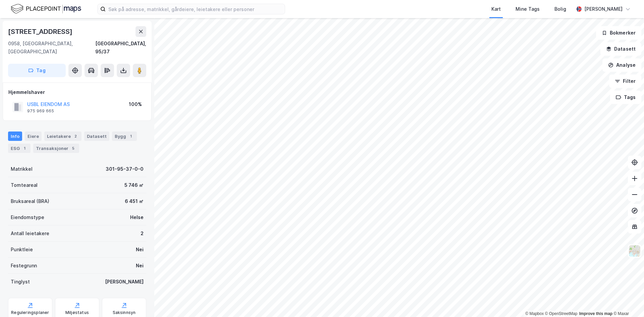  What do you see at coordinates (195, 9) in the screenshot?
I see `input: Søk på adresse, matrikkel, gårdeiere, leietakere eller personer` at bounding box center [195, 9].